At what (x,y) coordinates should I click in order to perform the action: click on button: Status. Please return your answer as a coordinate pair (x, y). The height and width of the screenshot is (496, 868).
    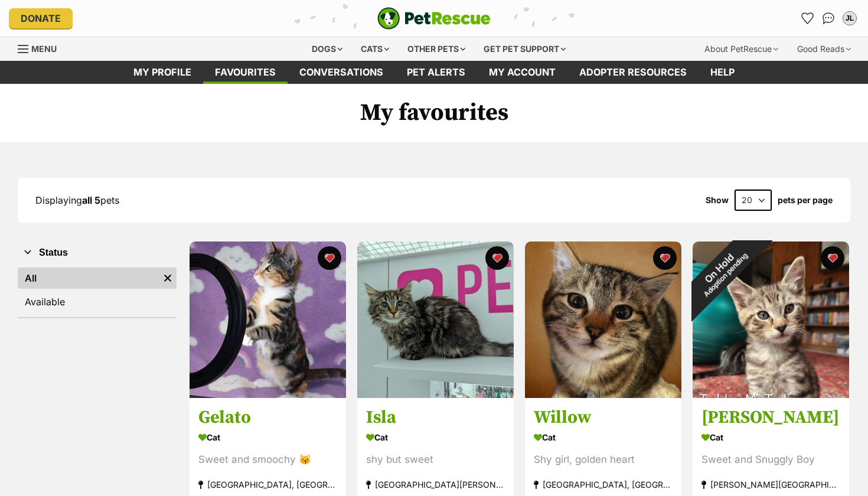
    Looking at the image, I should click on (97, 253).